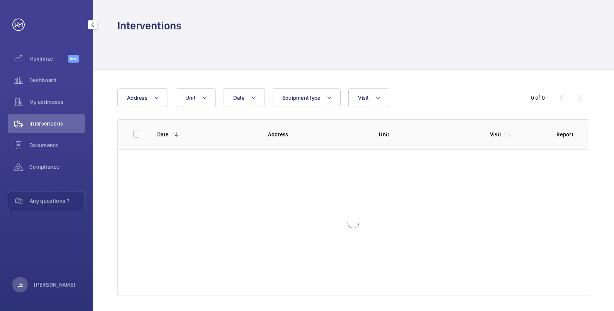 Image resolution: width=614 pixels, height=311 pixels. What do you see at coordinates (190, 98) in the screenshot?
I see `span: Unit` at bounding box center [190, 98].